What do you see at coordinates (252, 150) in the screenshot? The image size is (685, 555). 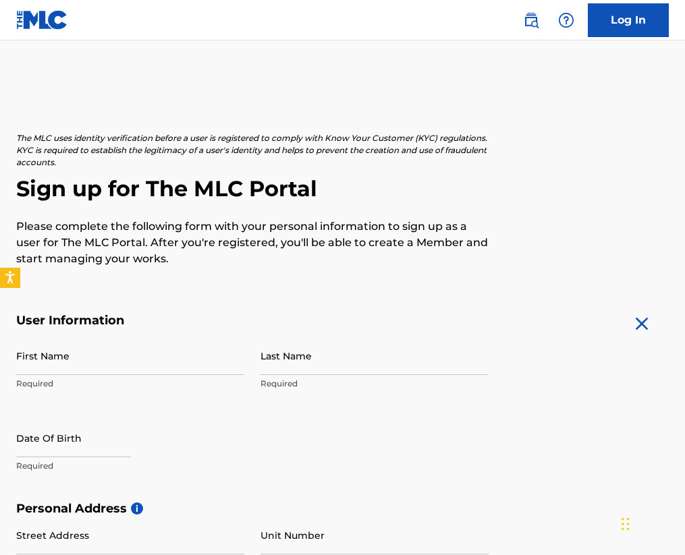 I see `p: The MLC uses identity verification before a user is registered to comply with Know Your Customer ...` at bounding box center [252, 150].